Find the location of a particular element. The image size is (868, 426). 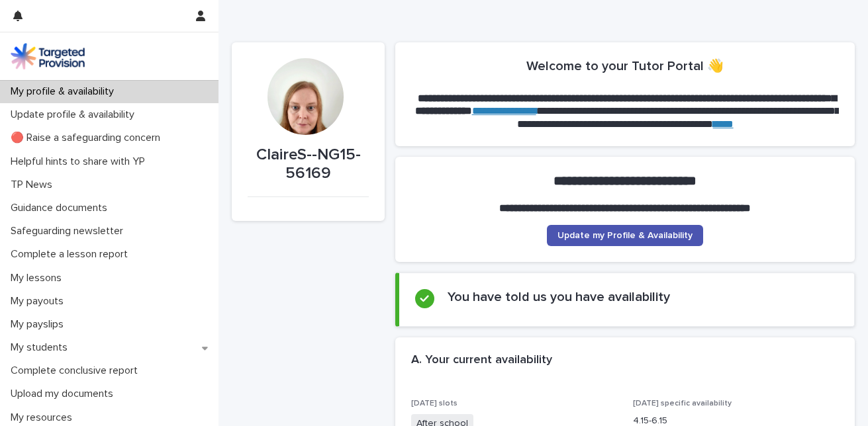

p: 🔴 Raise a safeguarding concern is located at coordinates (88, 137).